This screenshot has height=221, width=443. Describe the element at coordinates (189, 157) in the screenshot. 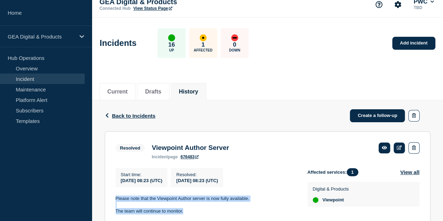

I see `a: 676483` at that location.